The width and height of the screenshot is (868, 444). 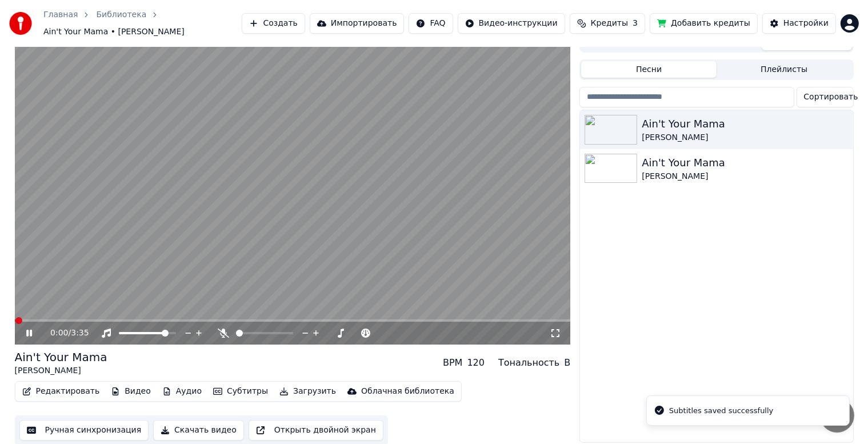 What do you see at coordinates (703, 24) in the screenshot?
I see `button: Добавить кредиты` at bounding box center [703, 24].